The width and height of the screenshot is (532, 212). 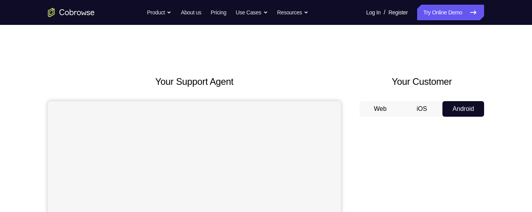 What do you see at coordinates (191, 12) in the screenshot?
I see `a: About us` at bounding box center [191, 12].